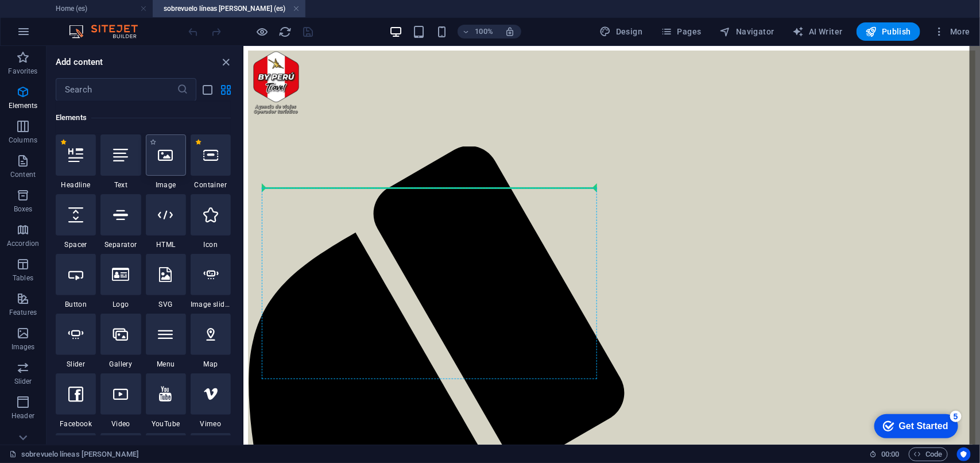 This screenshot has height=463, width=980. What do you see at coordinates (121, 364) in the screenshot?
I see `span: Gallery` at bounding box center [121, 364].